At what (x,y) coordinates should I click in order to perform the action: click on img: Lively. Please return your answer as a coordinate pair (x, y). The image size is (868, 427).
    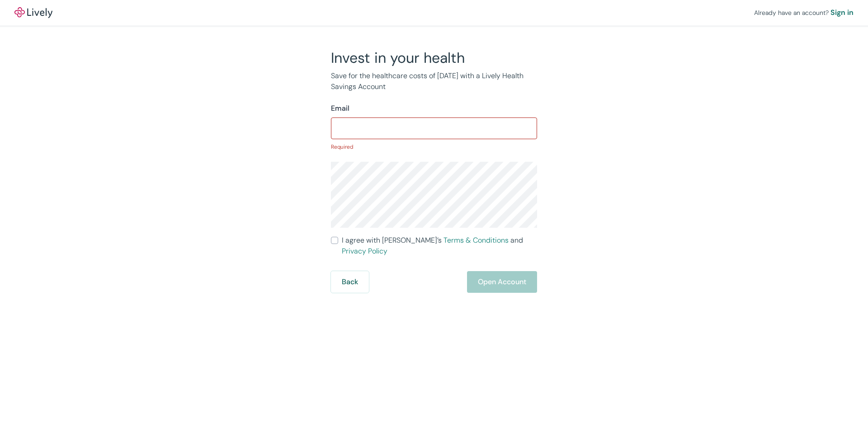
    Looking at the image, I should click on (33, 13).